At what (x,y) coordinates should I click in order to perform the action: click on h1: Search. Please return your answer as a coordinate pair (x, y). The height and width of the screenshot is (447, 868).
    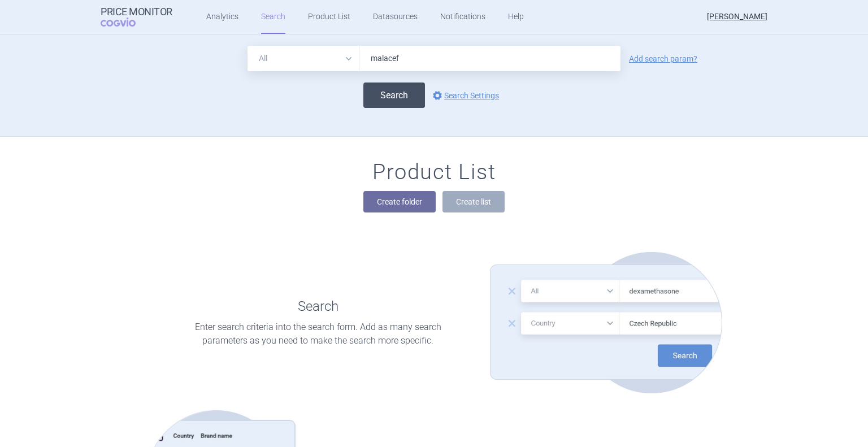
    Looking at the image, I should click on (318, 307).